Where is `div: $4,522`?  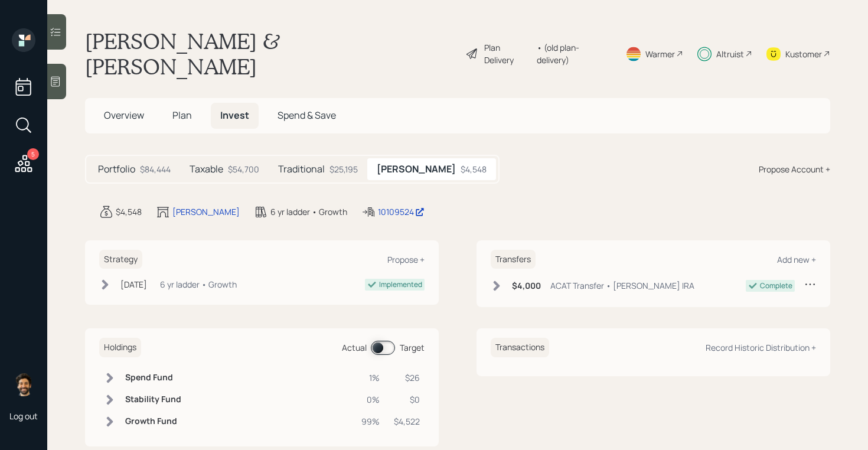
div: $4,522 is located at coordinates (407, 421).